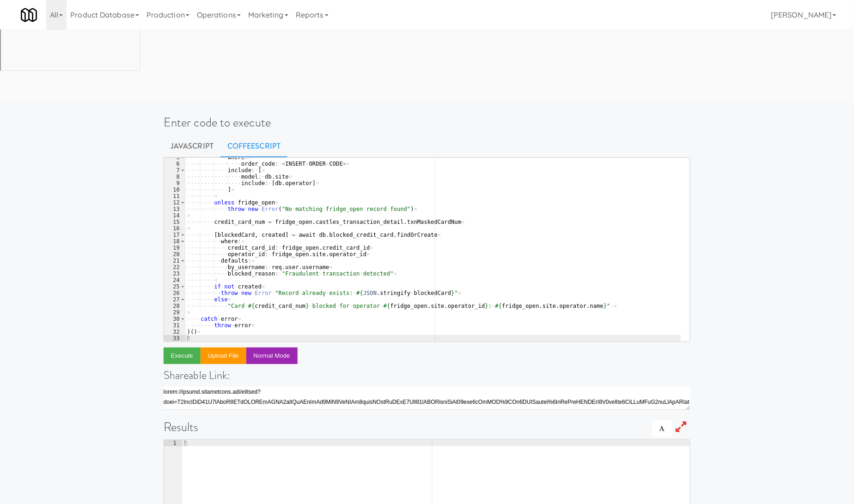 The height and width of the screenshot is (504, 854). What do you see at coordinates (223, 356) in the screenshot?
I see `button: Upload file` at bounding box center [223, 356].